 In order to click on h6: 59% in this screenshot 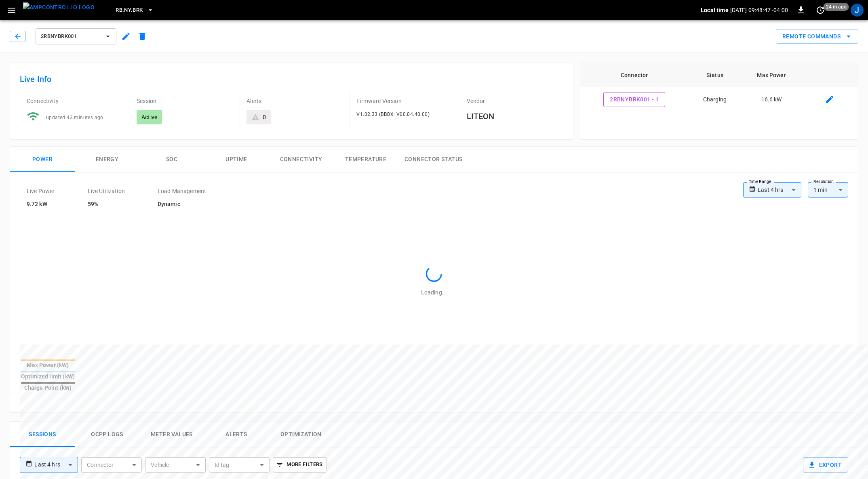, I will do `click(106, 205)`.